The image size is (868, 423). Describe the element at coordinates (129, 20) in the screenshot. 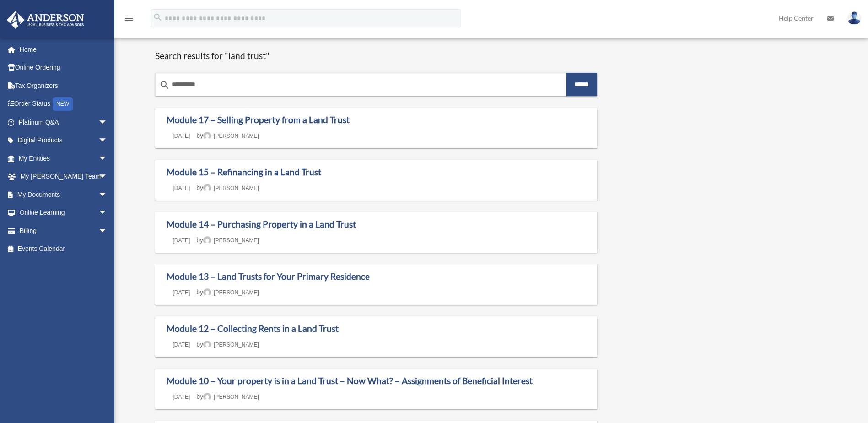

I see `a: menu` at that location.